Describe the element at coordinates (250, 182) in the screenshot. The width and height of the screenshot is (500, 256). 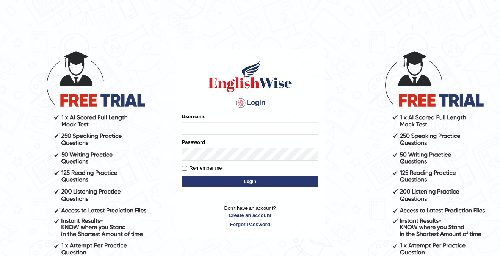
I see `button: Login` at that location.